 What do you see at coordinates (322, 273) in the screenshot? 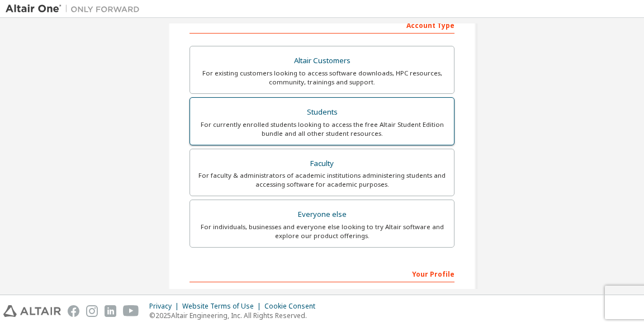
I see `div: Your Profile` at bounding box center [322, 273].